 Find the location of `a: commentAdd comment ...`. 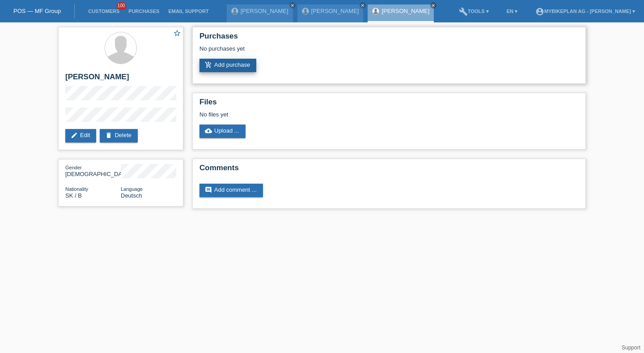

a: commentAdd comment ... is located at coordinates (231, 191).